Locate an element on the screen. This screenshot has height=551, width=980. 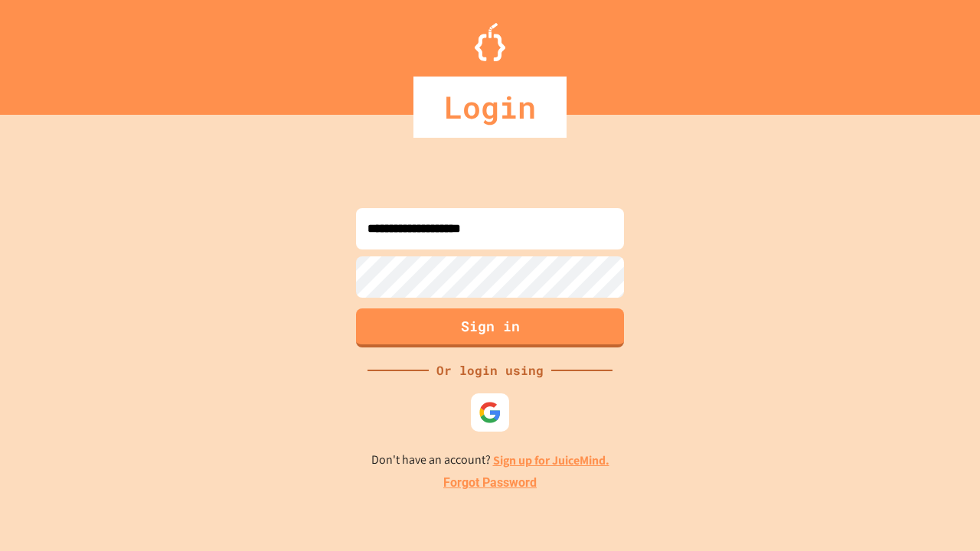
div: Login is located at coordinates (490, 107).